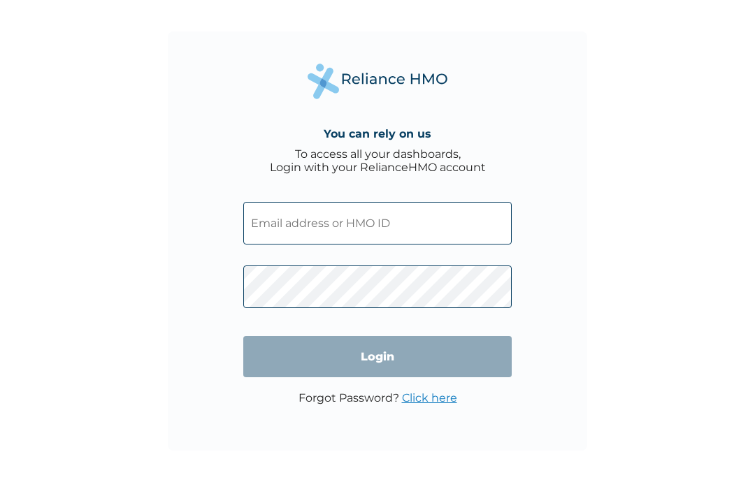  What do you see at coordinates (377, 161) in the screenshot?
I see `div: To access all your dashboards, Login with your RelianceHMO account` at bounding box center [377, 161].